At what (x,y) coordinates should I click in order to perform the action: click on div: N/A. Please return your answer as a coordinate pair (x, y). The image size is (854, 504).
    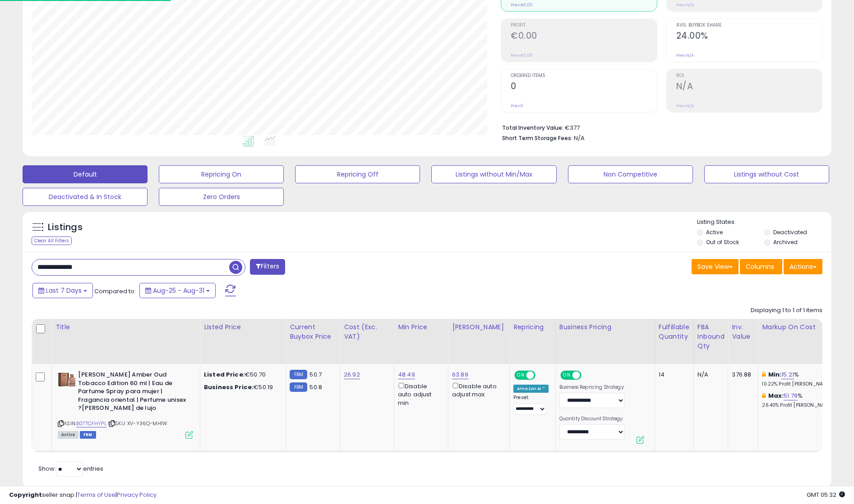
    Looking at the image, I should click on (709, 375).